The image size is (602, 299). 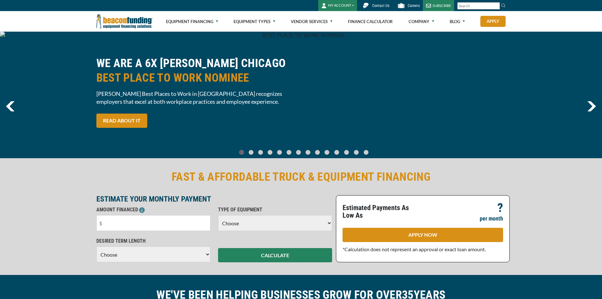 What do you see at coordinates (153, 241) in the screenshot?
I see `p: DESIRED TERM LENGTH` at bounding box center [153, 241].